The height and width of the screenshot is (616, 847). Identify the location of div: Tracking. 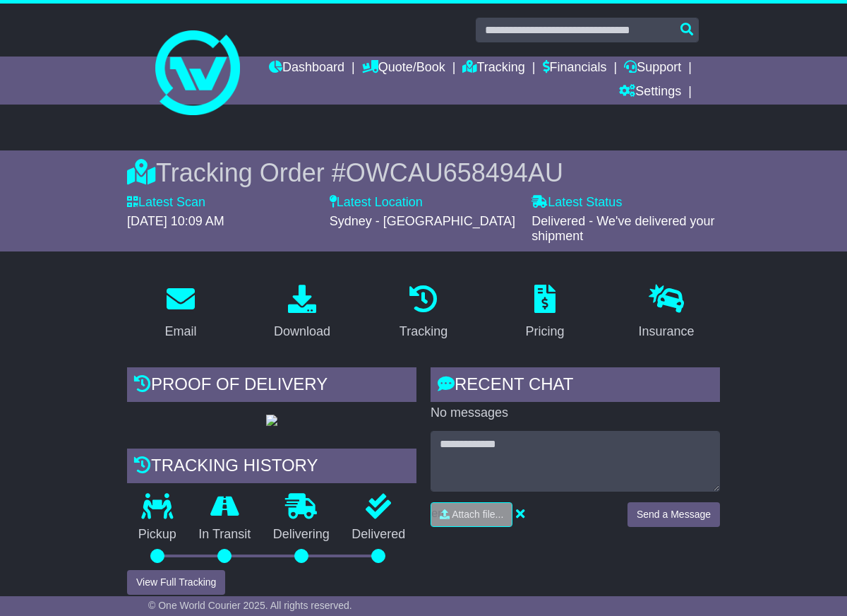
(424, 331).